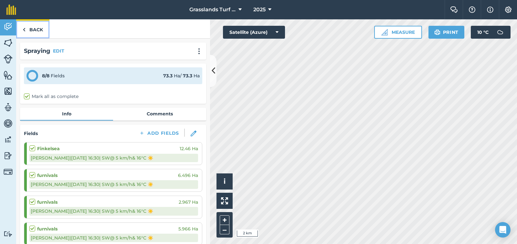  I want to click on button: Add Fields, so click(159, 133).